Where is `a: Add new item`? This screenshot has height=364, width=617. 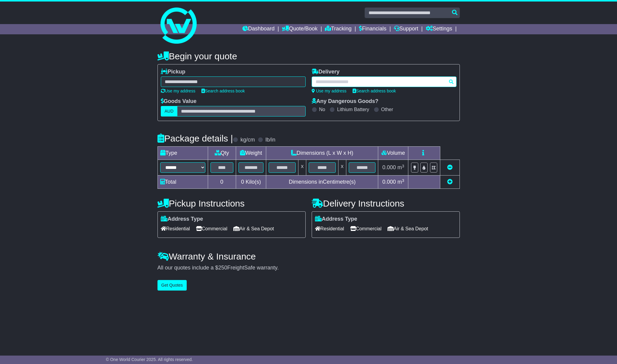
a: Add new item is located at coordinates (450, 182).